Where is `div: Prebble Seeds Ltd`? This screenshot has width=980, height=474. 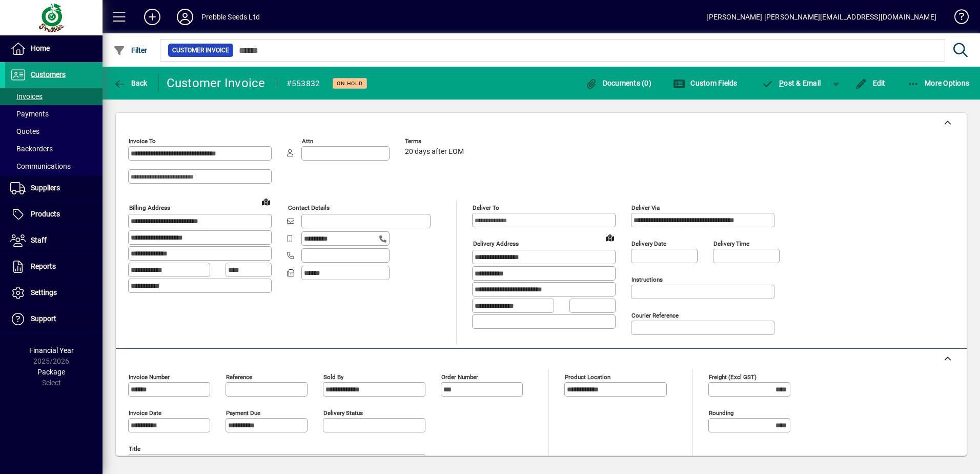 div: Prebble Seeds Ltd is located at coordinates (231, 17).